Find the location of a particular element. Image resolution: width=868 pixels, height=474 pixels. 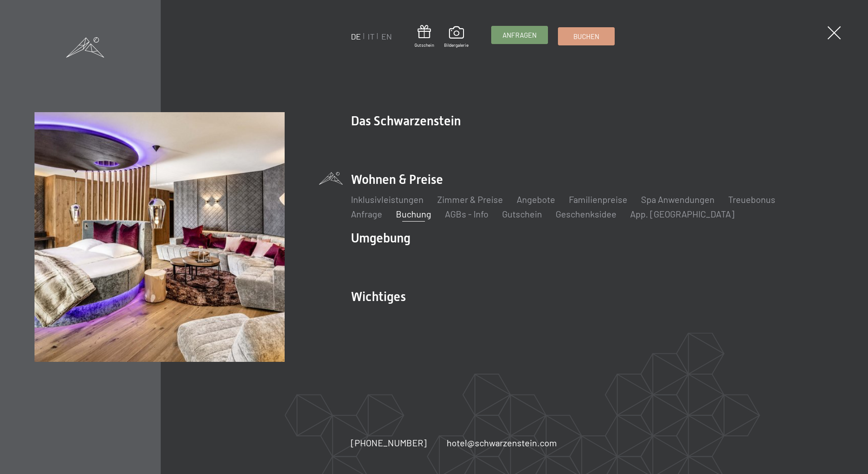

a: hotel@schwarzenstein.com is located at coordinates (502, 443).